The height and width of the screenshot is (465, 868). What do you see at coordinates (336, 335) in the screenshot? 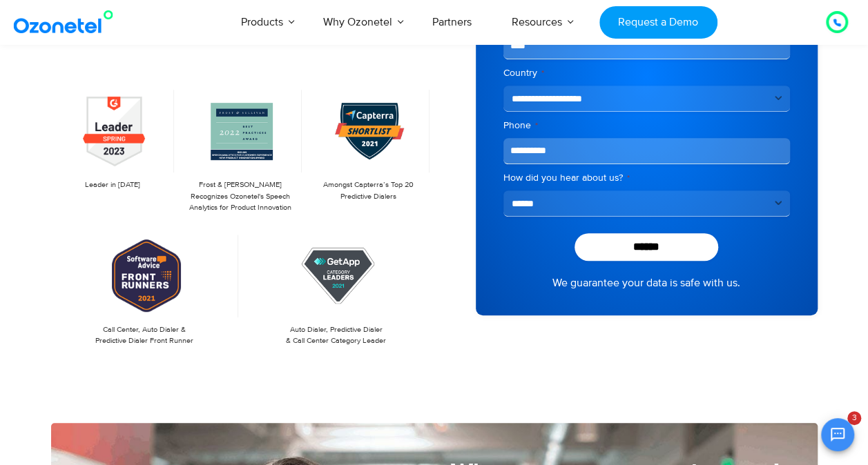
I see `p: Auto Dialer, Predictive Dialer & Call Center Category Leader` at bounding box center [336, 335].